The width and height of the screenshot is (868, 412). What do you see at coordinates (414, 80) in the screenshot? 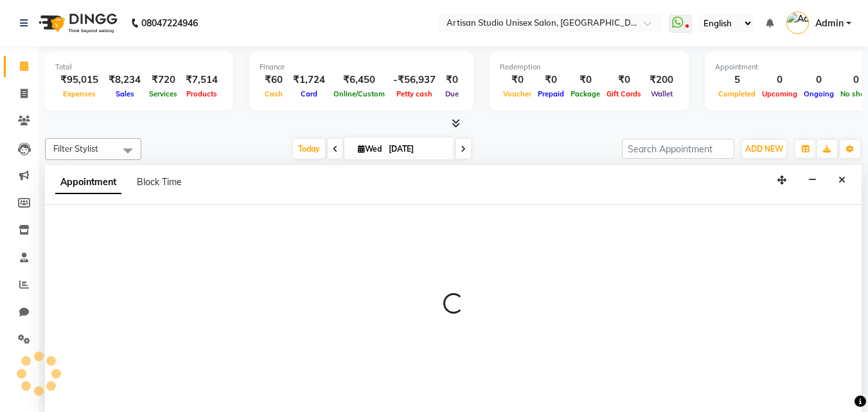
I see `div: -₹56,937` at bounding box center [414, 80].